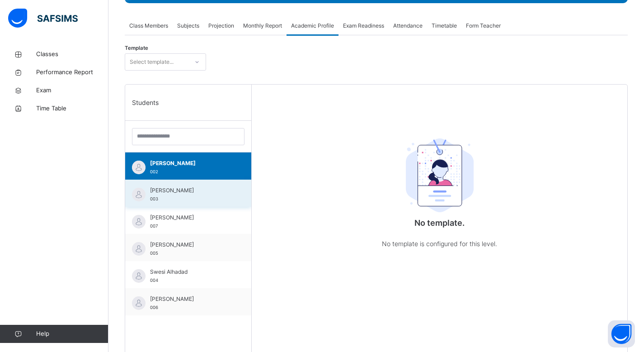  What do you see at coordinates (221, 26) in the screenshot?
I see `span: Projection` at bounding box center [221, 26].